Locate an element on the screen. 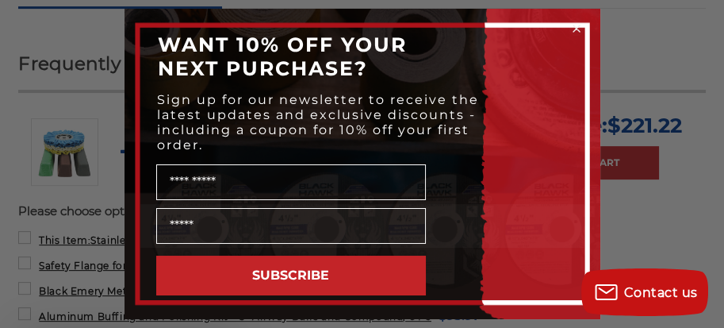 The image size is (724, 328). button: Close dialog is located at coordinates (577, 29).